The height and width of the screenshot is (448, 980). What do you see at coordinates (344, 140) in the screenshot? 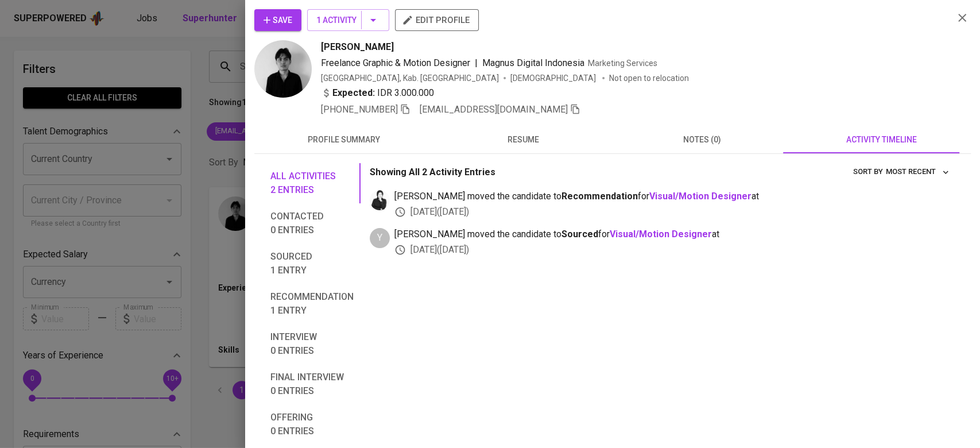
I see `span: profile summary` at bounding box center [344, 140].